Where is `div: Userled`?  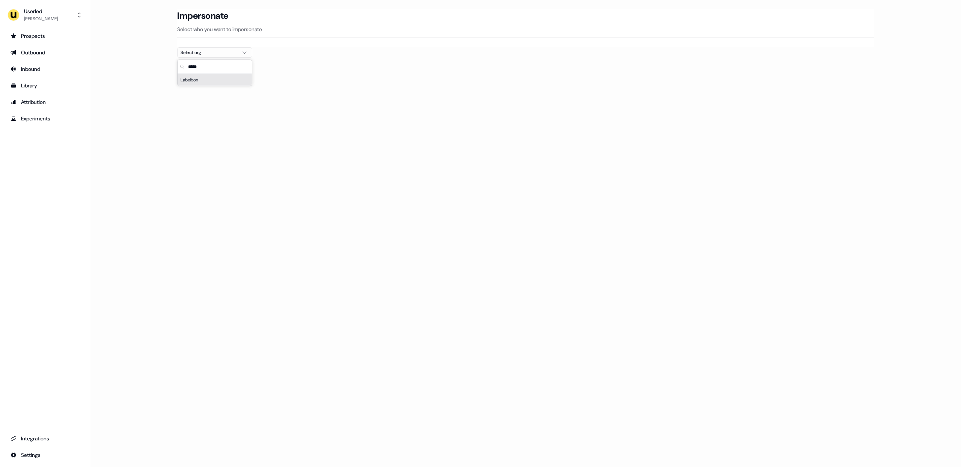 div: Userled is located at coordinates (41, 11).